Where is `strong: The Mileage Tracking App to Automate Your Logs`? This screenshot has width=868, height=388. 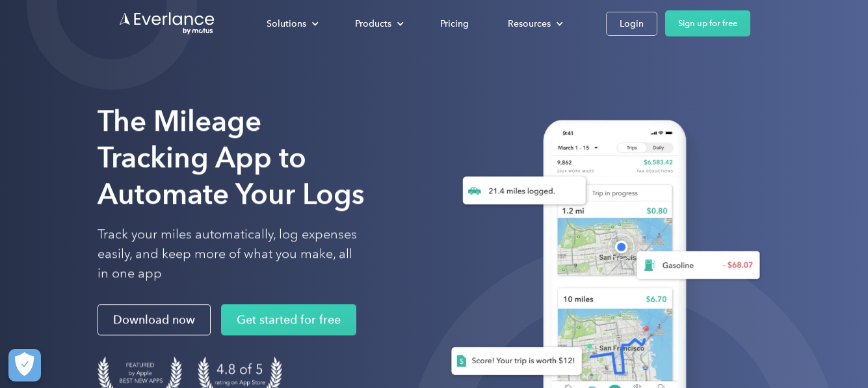 strong: The Mileage Tracking App to Automate Your Logs is located at coordinates (231, 157).